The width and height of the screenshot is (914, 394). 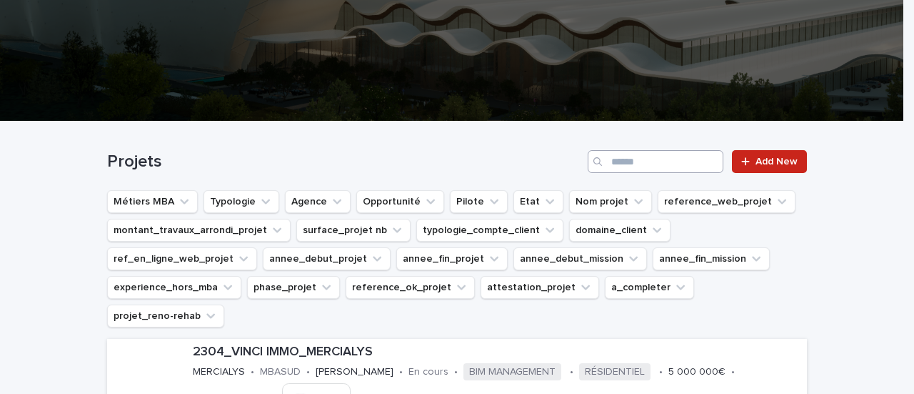 What do you see at coordinates (174, 287) in the screenshot?
I see `button: experience_hors_mba` at bounding box center [174, 287].